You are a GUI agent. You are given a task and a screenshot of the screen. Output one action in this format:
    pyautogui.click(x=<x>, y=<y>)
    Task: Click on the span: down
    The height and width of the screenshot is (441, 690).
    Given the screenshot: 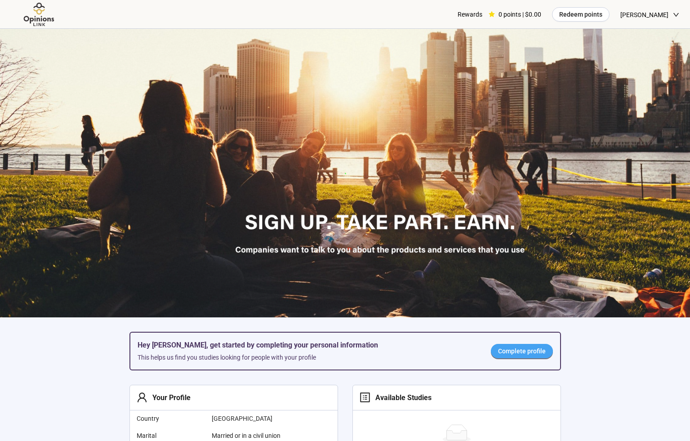 What is the action you would take?
    pyautogui.click(x=676, y=15)
    